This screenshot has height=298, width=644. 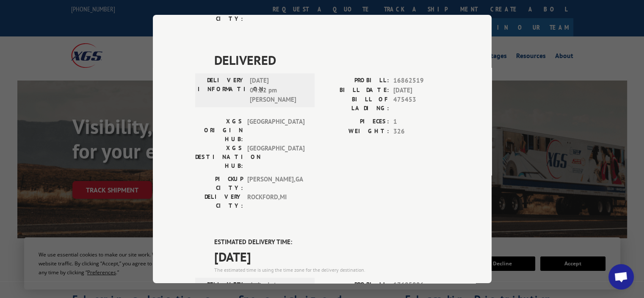 What do you see at coordinates (421, 131) in the screenshot?
I see `span: 326` at bounding box center [421, 131].